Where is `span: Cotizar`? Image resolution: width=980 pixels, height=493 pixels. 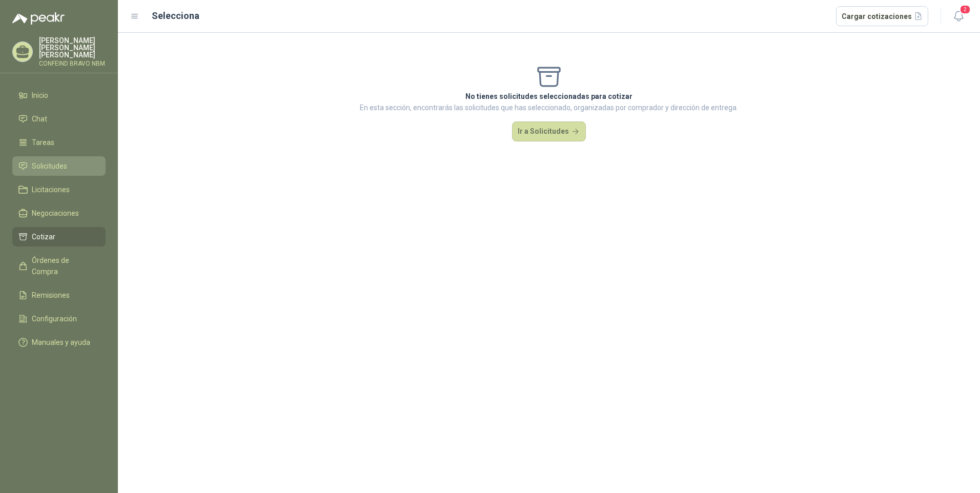 span: Cotizar is located at coordinates (44, 237).